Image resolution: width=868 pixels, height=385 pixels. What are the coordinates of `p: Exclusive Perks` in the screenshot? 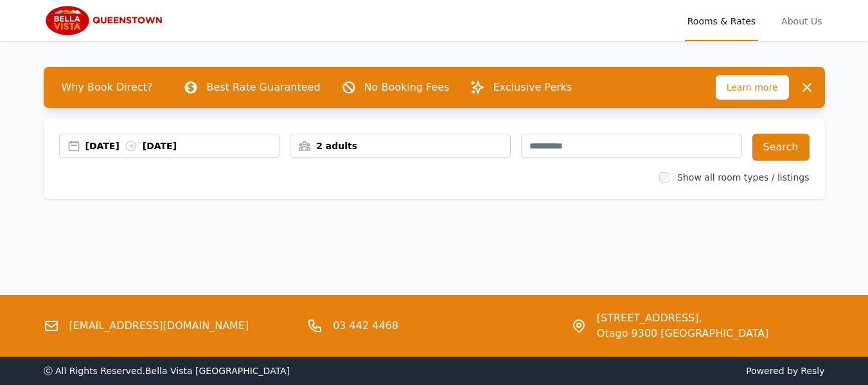 It's located at (532, 88).